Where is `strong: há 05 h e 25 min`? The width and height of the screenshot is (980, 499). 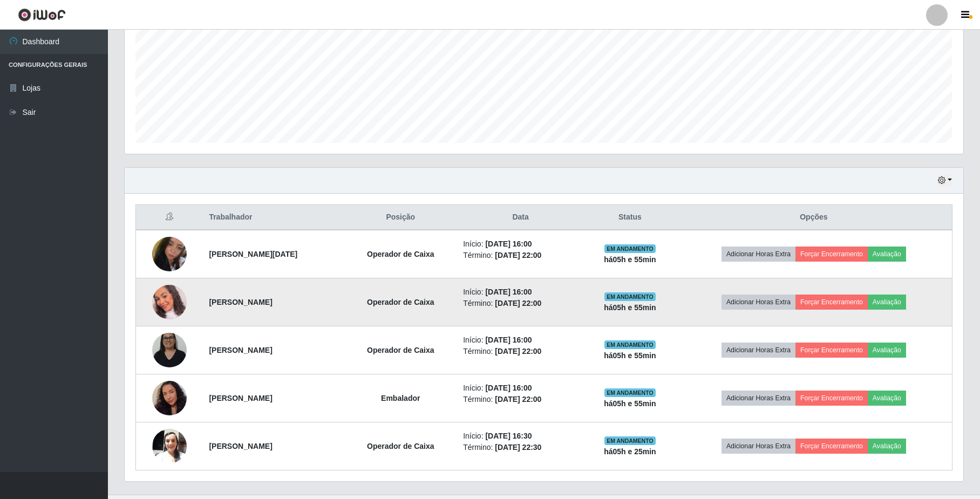 strong: há 05 h e 25 min is located at coordinates (629, 452).